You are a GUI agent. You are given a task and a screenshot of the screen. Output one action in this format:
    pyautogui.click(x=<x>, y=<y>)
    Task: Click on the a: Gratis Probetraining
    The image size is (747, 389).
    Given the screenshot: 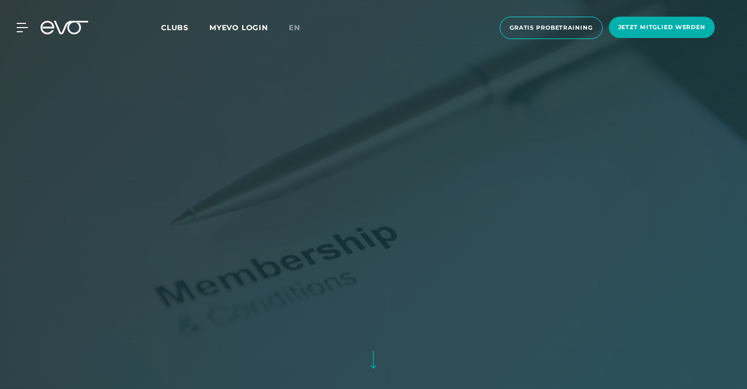 What is the action you would take?
    pyautogui.click(x=551, y=28)
    